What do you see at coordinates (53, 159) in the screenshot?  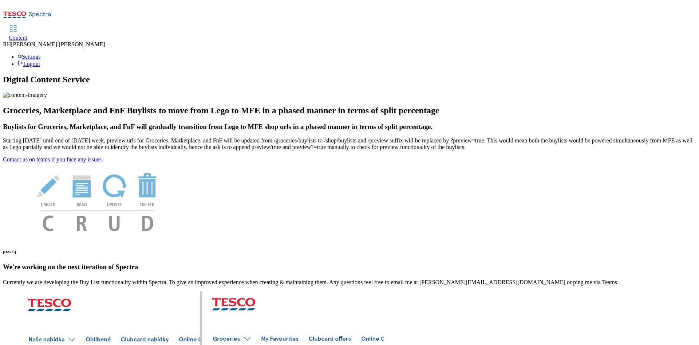 I see `a: Contact us on teams if you face any issues.` at bounding box center [53, 159].